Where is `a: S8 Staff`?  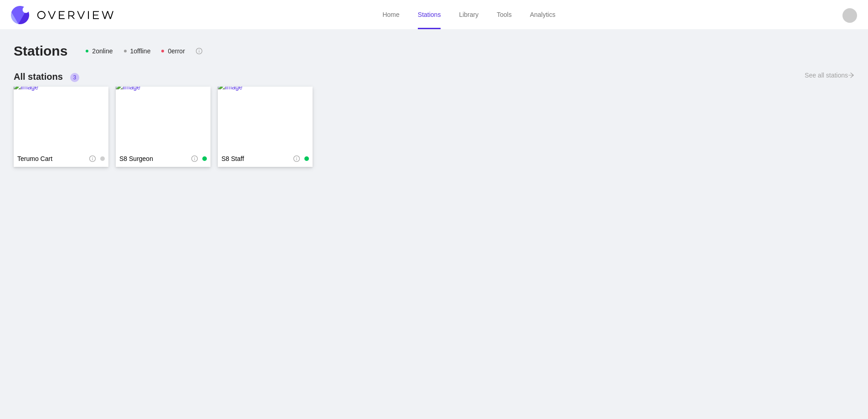
a: S8 Staff is located at coordinates (257, 159).